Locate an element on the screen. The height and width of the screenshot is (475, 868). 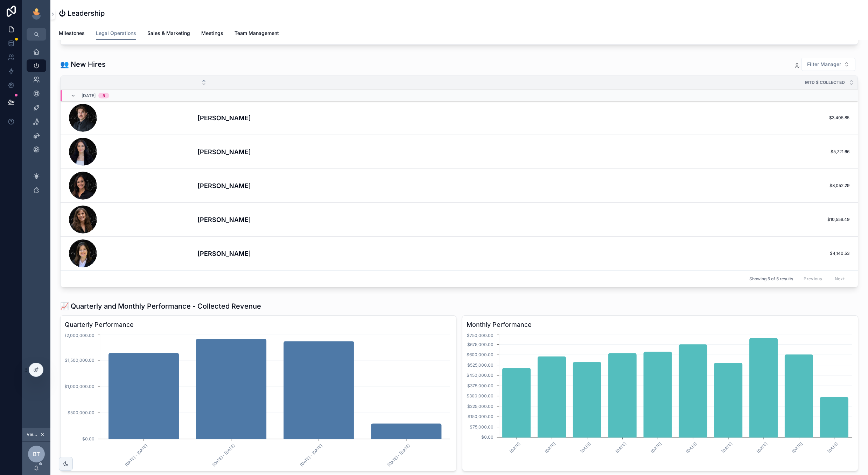
a: Milestones is located at coordinates (72, 34).